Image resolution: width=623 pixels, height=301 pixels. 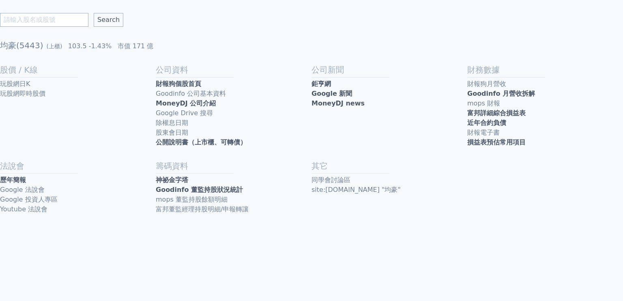 I want to click on a: 富邦詳細綜合損益表, so click(x=545, y=113).